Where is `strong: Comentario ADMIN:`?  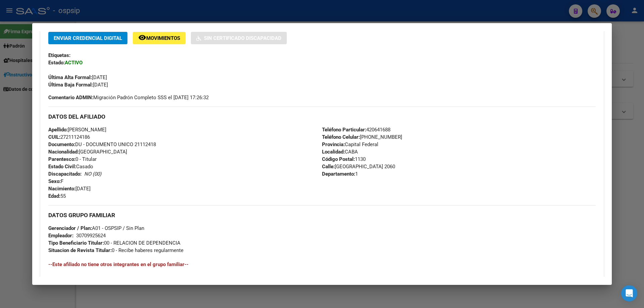
strong: Comentario ADMIN: is located at coordinates (71, 97).